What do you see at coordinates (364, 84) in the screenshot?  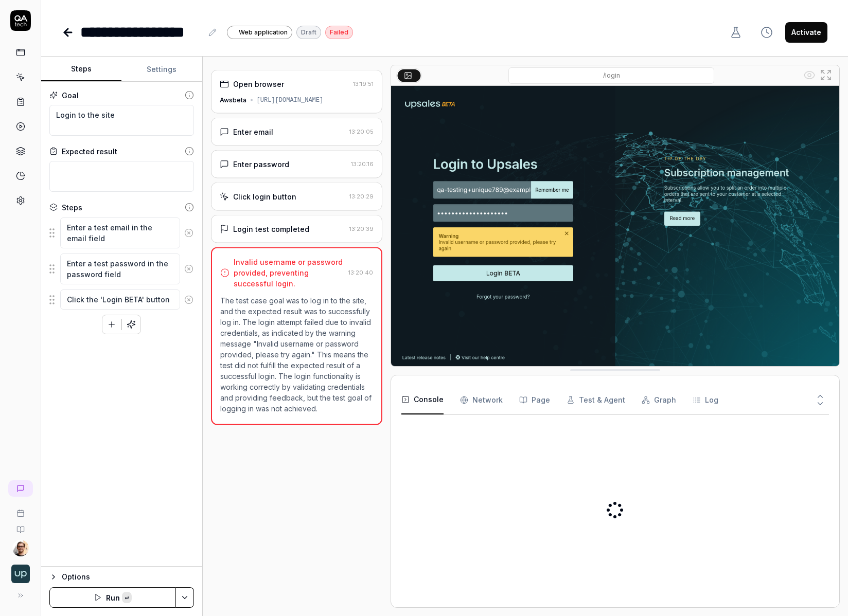 I see `time: 13:19:51` at bounding box center [364, 84].